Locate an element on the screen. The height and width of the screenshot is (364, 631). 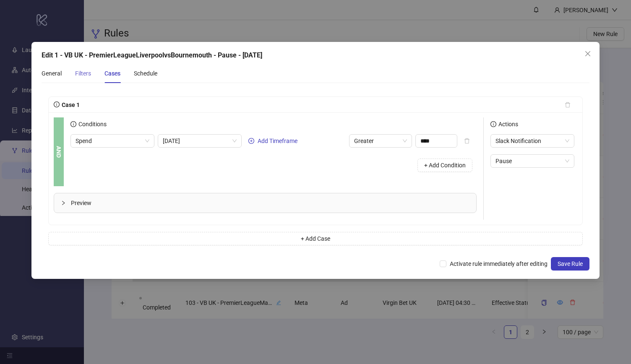
button: Save Rule is located at coordinates (570, 263).